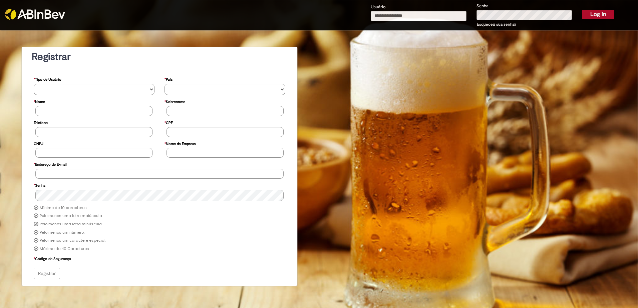 This screenshot has width=638, height=308. I want to click on label: Nome da Empresa, so click(180, 143).